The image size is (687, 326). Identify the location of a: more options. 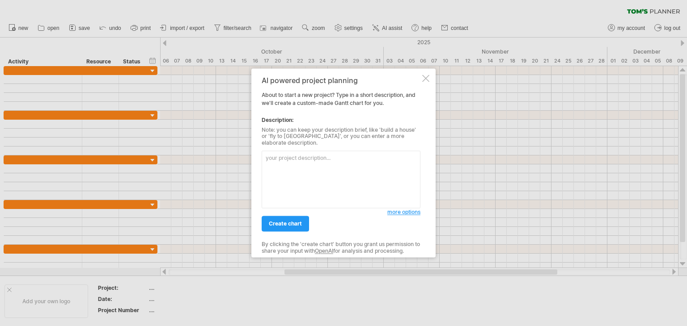
(404, 213).